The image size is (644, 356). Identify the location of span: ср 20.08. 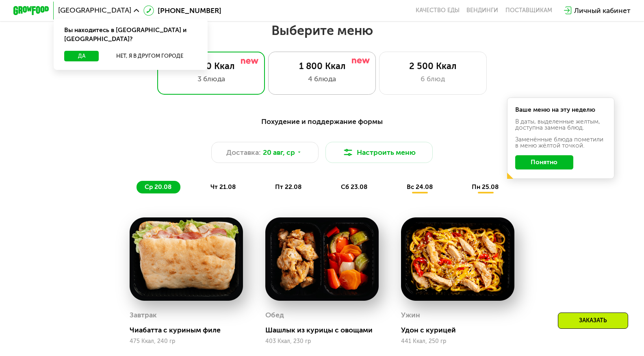
(158, 187).